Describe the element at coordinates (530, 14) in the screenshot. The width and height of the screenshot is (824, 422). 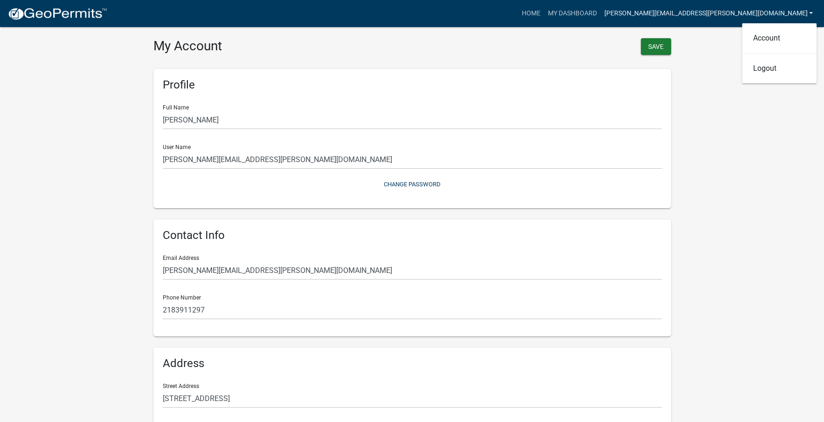
I see `a: Home` at that location.